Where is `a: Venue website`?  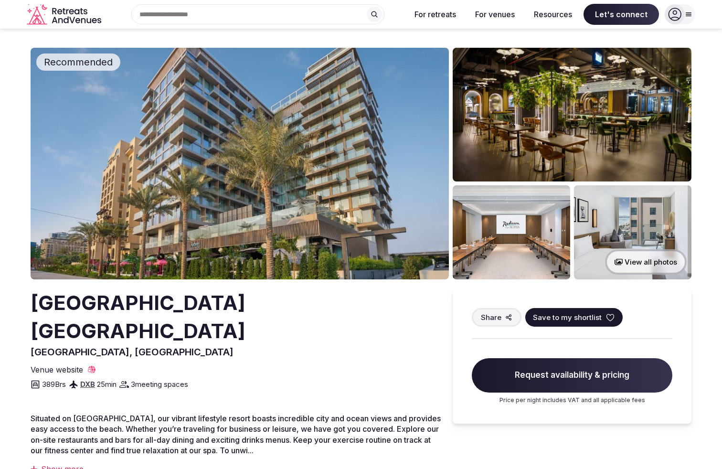
a: Venue website is located at coordinates (63, 369).